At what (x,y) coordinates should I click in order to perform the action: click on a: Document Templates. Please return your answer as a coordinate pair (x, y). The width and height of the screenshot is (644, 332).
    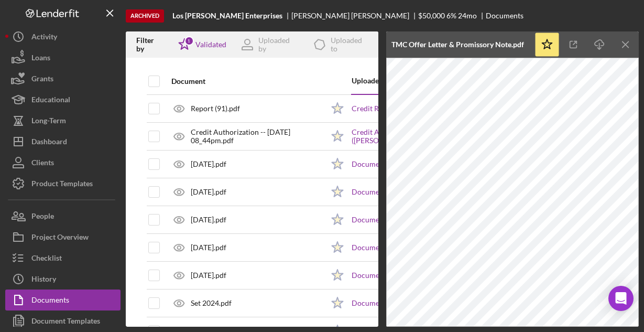
    Looking at the image, I should click on (62, 321).